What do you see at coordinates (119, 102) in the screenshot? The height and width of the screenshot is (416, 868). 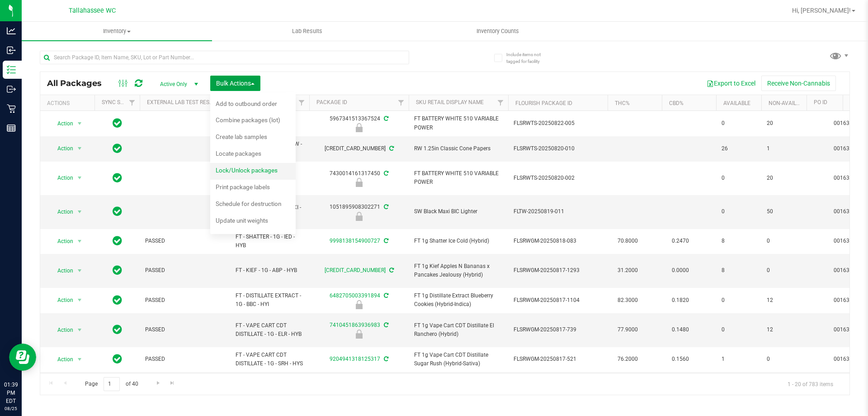 I see `a: Sync Status` at bounding box center [119, 102].